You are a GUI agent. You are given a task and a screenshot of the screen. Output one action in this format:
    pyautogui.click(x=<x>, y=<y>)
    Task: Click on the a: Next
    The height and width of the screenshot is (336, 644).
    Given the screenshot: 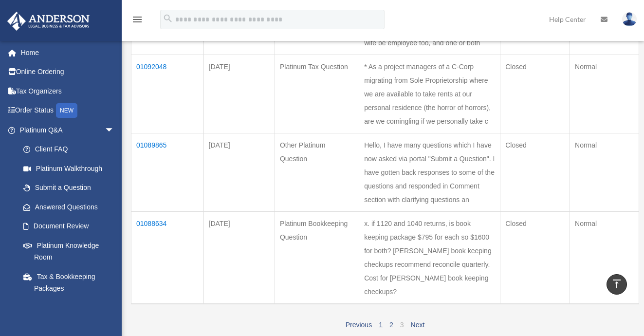 What is the action you would take?
    pyautogui.click(x=417, y=325)
    